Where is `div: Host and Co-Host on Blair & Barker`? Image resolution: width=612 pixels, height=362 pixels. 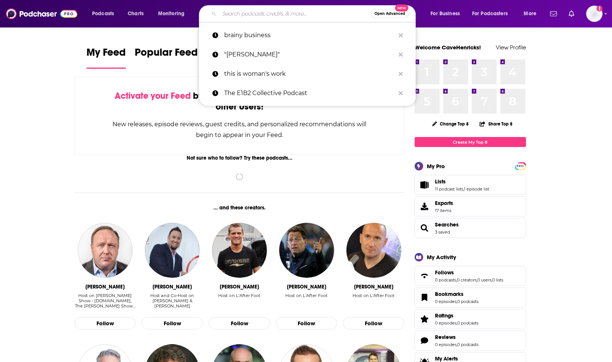
div: Host and Co-Host on Blair & Barker is located at coordinates (172, 301).